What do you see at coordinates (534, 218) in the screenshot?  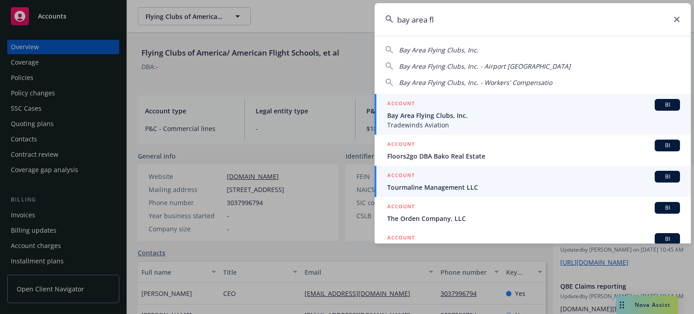 I see `span: The Orden Company, LLC` at bounding box center [534, 218].